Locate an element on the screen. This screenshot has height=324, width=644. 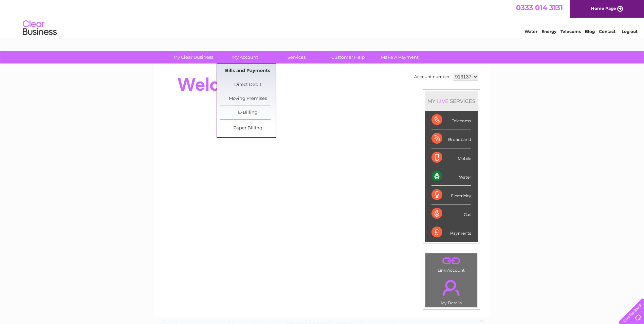
a: Contact is located at coordinates (607, 31).